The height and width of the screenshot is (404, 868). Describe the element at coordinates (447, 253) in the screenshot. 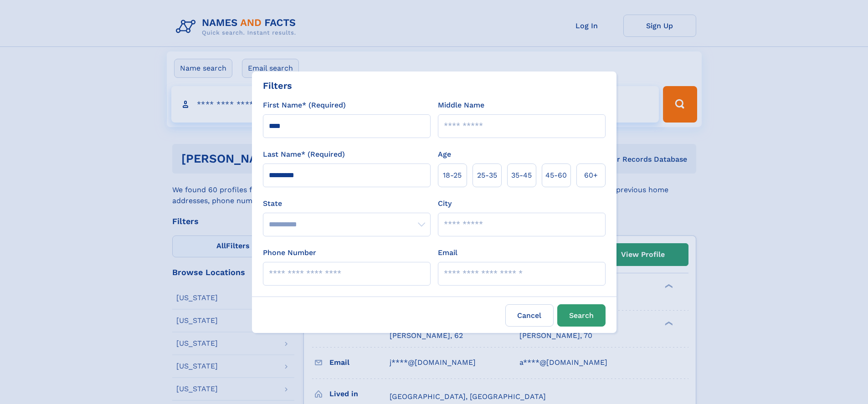

I see `label: Email` at that location.